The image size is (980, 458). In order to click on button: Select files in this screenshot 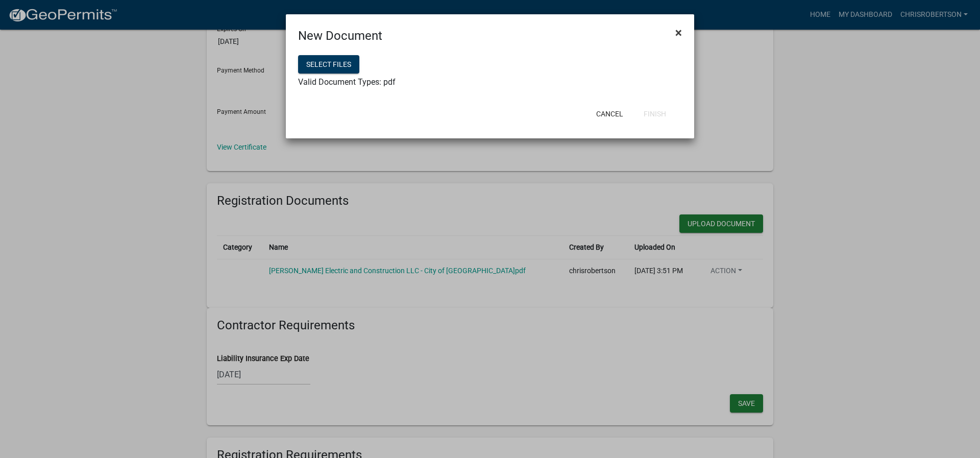, I will do `click(329, 64)`.